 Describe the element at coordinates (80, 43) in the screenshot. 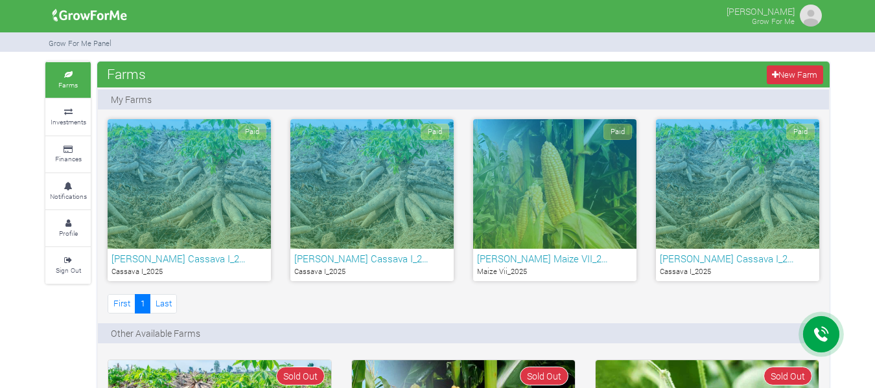

I see `small: Grow For Me Panel` at that location.